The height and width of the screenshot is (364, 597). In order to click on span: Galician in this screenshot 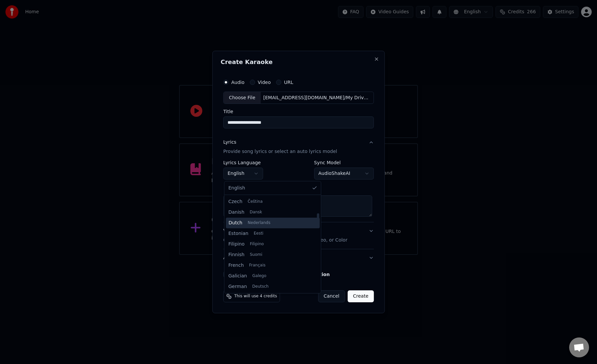, I will do `click(238, 276)`.